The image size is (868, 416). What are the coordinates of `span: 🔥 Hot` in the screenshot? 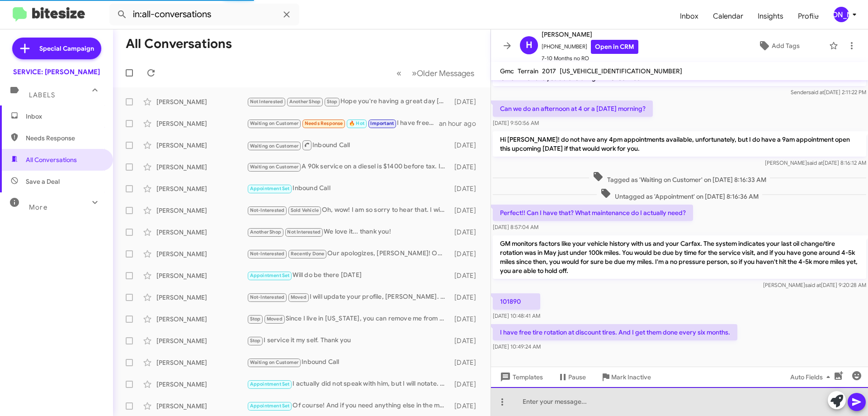 It's located at (357, 123).